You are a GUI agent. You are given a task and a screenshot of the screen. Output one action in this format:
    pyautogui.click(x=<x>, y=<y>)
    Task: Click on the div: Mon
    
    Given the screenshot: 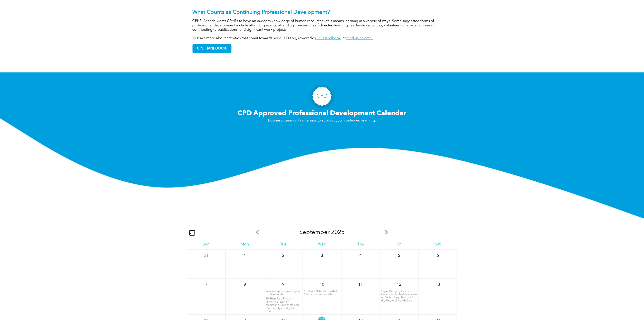 What is the action you would take?
    pyautogui.click(x=245, y=244)
    